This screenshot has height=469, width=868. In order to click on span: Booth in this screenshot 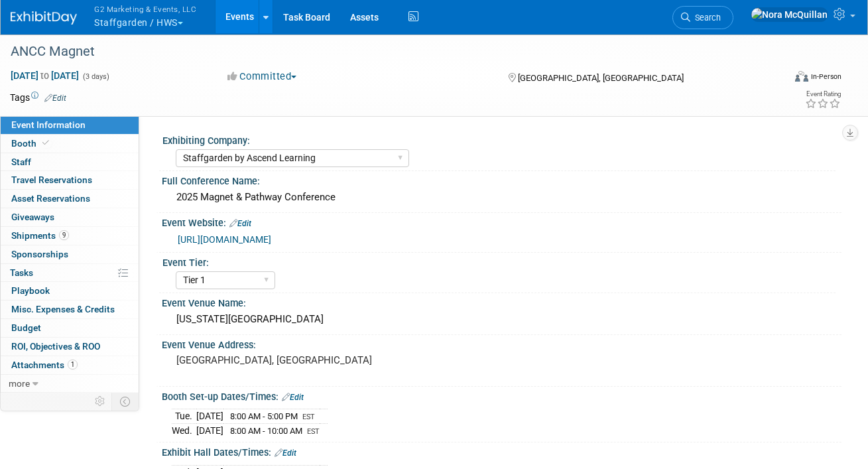, I will do `click(31, 144)`.